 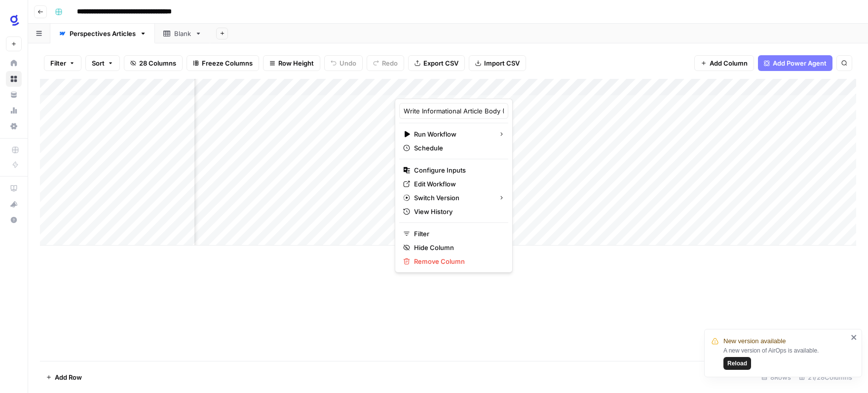 What do you see at coordinates (64, 377) in the screenshot?
I see `button: Add Row` at bounding box center [64, 377].